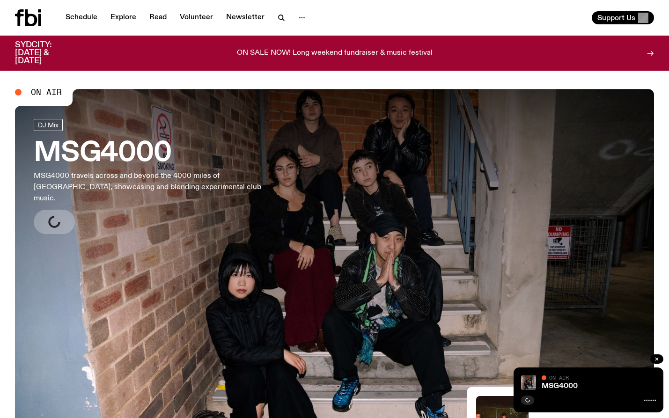 This screenshot has width=669, height=418. Describe the element at coordinates (196, 18) in the screenshot. I see `a: Volunteer` at that location.